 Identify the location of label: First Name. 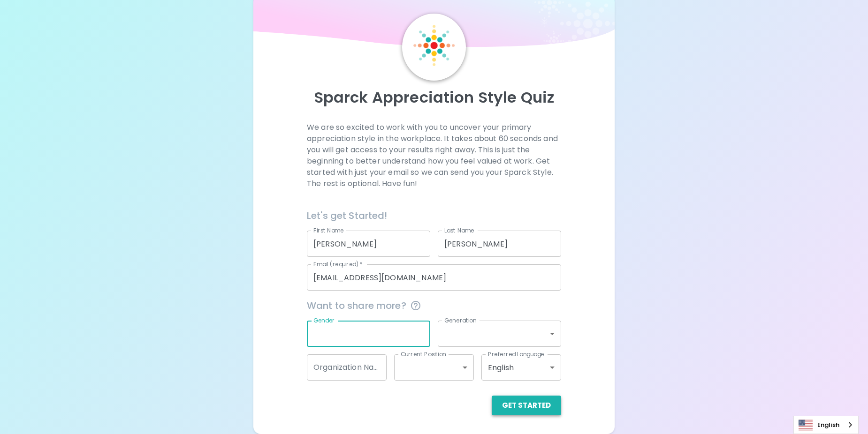
(328, 230).